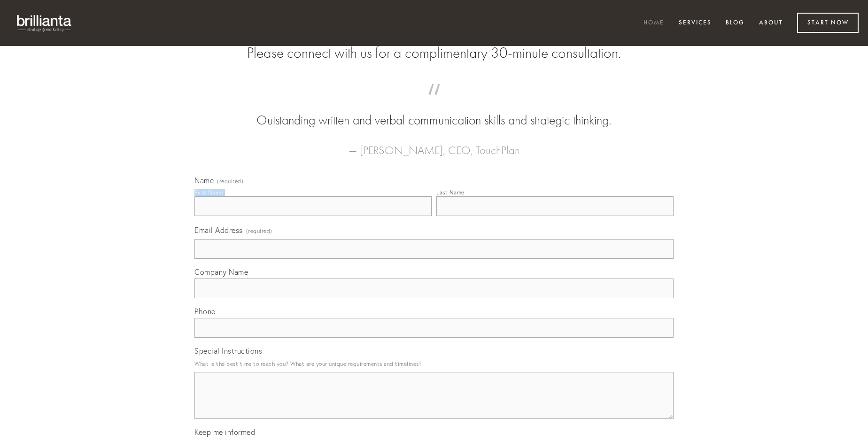 The image size is (868, 441). Describe the element at coordinates (208, 192) in the screenshot. I see `div: First Name` at that location.